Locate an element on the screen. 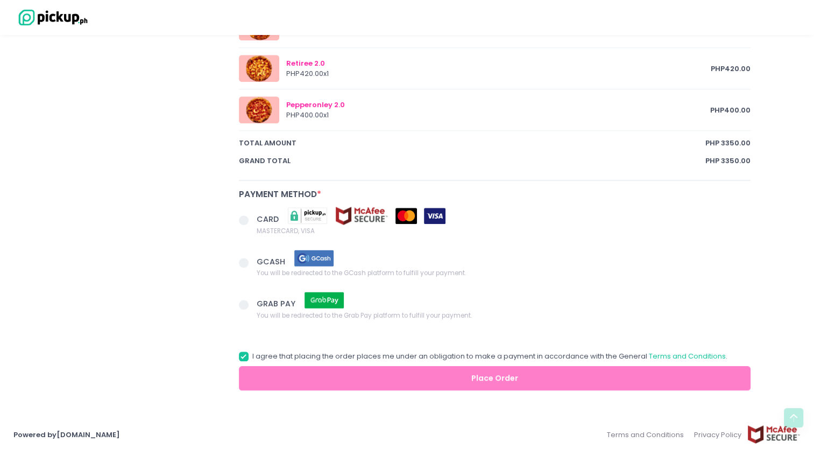 The height and width of the screenshot is (449, 814). span: total amount is located at coordinates (472, 143).